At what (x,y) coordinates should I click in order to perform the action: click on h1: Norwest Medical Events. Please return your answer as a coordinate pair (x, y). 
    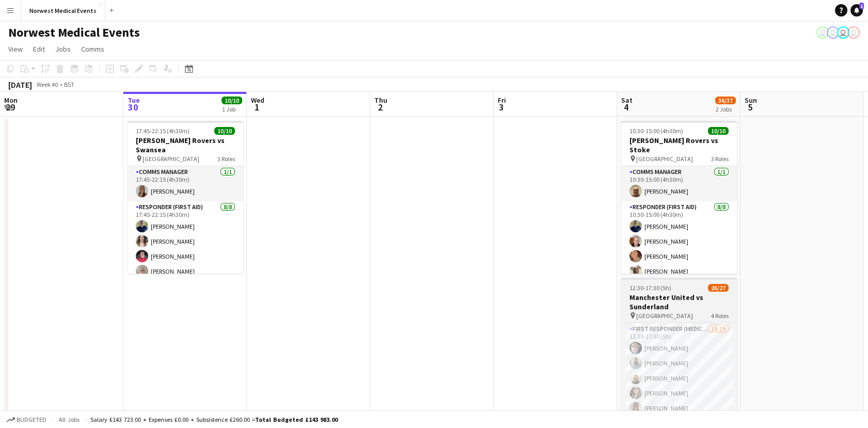
    Looking at the image, I should click on (74, 33).